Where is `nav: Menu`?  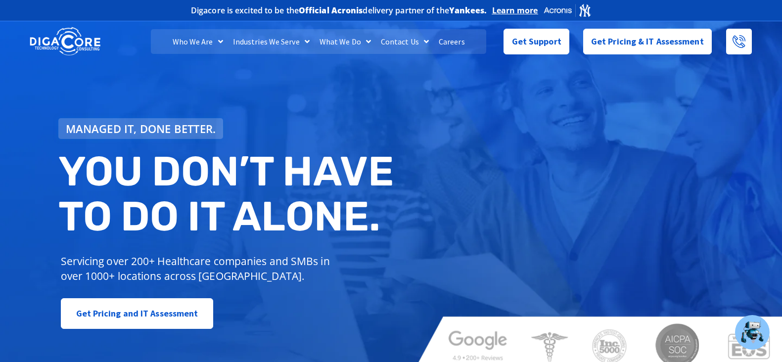 nav: Menu is located at coordinates (319, 42).